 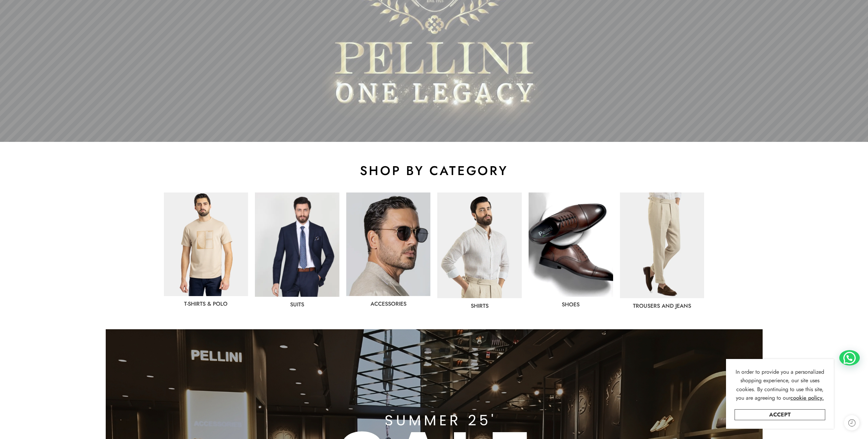 What do you see at coordinates (297, 304) in the screenshot?
I see `a: Suits` at bounding box center [297, 304].